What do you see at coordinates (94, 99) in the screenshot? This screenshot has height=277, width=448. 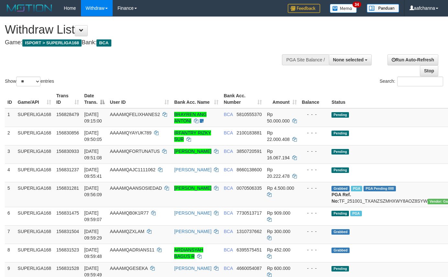 I see `th: Date Trans.: activate to sort column descending` at bounding box center [94, 99].